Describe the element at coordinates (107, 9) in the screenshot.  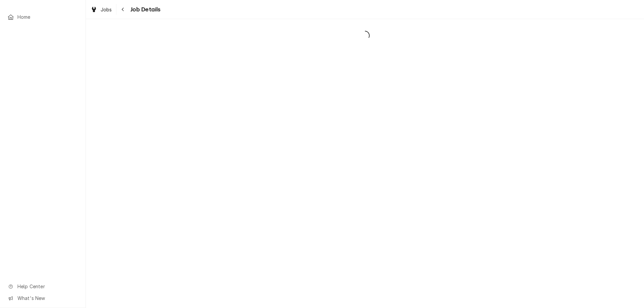
I see `span: Jobs` at that location.